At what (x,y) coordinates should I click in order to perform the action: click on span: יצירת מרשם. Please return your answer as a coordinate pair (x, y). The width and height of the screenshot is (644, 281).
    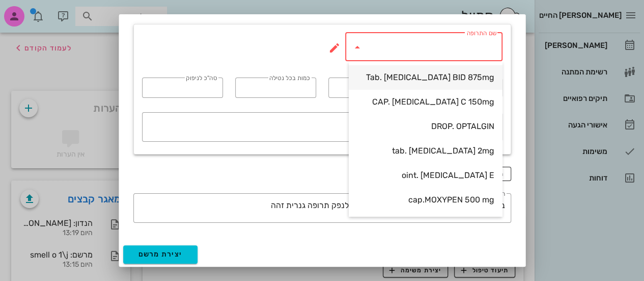
    Looking at the image, I should click on (160, 254).